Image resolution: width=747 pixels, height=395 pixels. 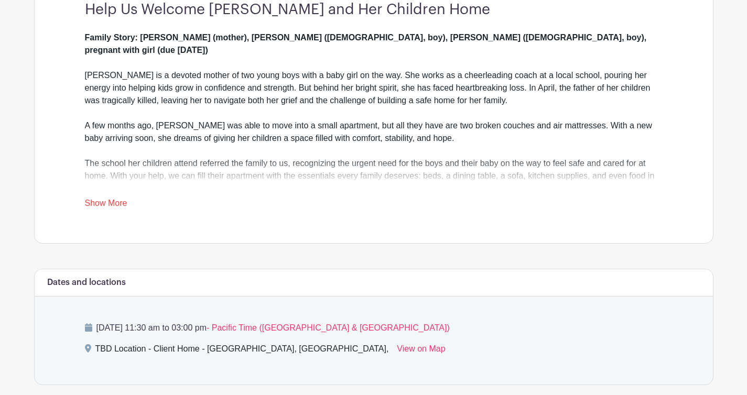 What do you see at coordinates (86, 283) in the screenshot?
I see `h6: Dates and locations` at bounding box center [86, 283].